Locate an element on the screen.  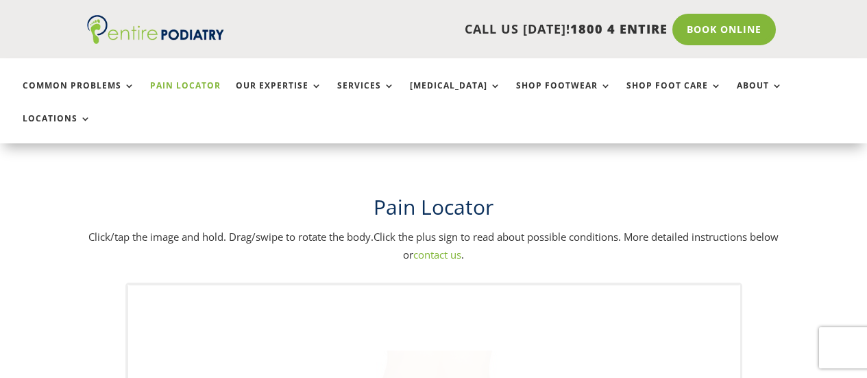
span: Click/tap the image and hold. Drag/swipe to rotate the body. is located at coordinates (231, 236).